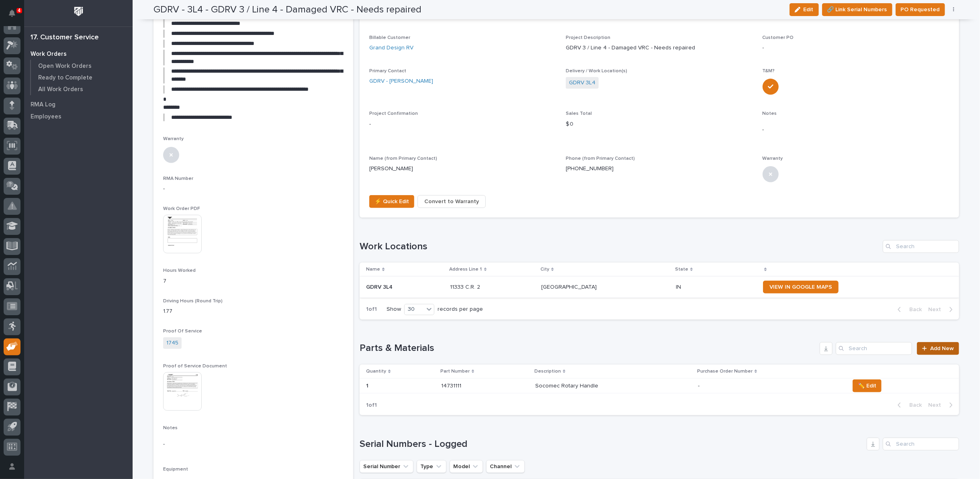  What do you see at coordinates (611, 444) in the screenshot?
I see `h1: Serial Numbers - Logged` at bounding box center [611, 444].